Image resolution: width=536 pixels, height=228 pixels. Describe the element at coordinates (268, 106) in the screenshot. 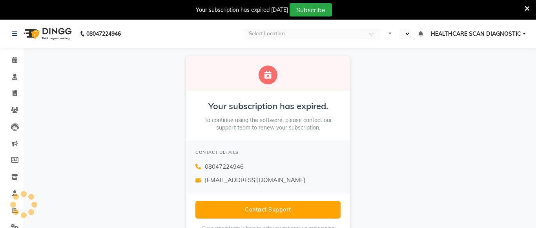

I see `h2: Your subscription has expired.` at that location.